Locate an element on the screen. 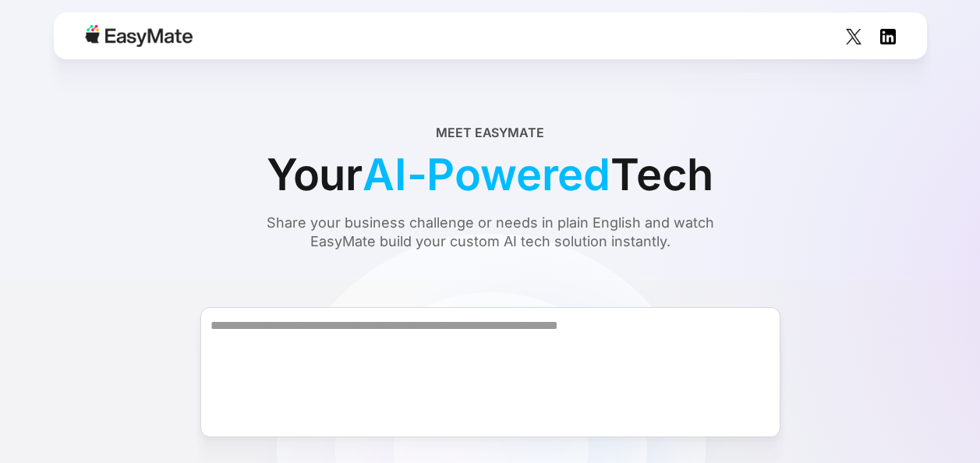  div: Your is located at coordinates (489, 175).